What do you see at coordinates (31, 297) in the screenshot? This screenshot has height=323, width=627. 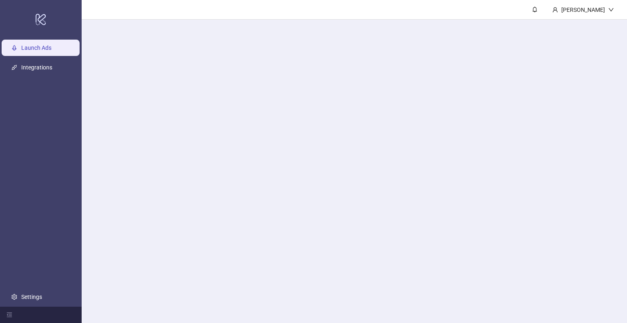 I see `a: Settings` at bounding box center [31, 297].